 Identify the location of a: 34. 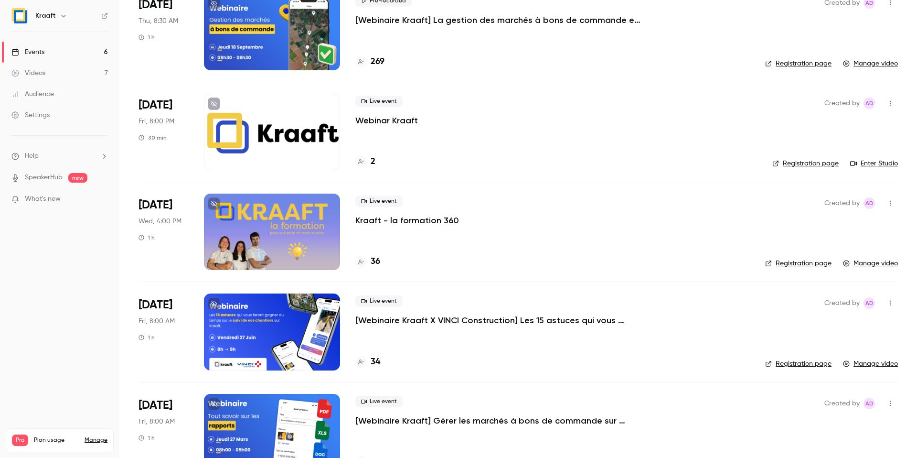
(368, 362).